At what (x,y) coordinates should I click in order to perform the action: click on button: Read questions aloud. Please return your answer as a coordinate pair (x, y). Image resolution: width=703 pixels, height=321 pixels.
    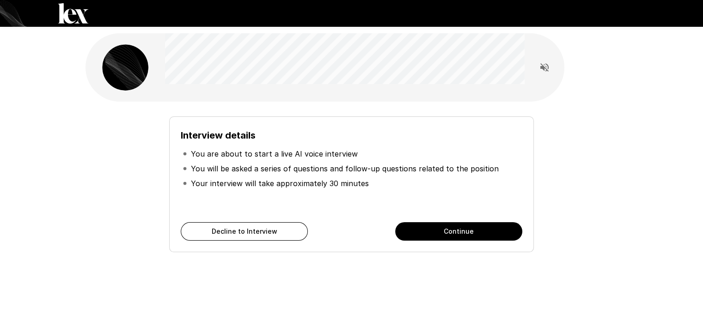
    Looking at the image, I should click on (545, 68).